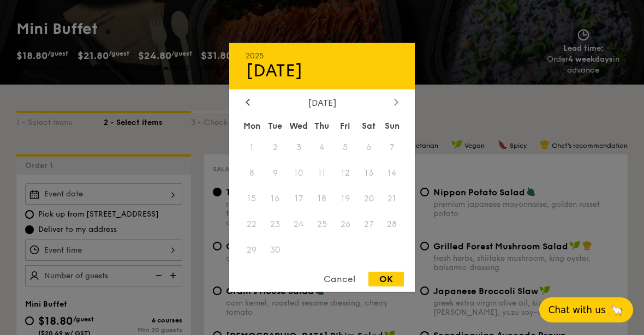 Image resolution: width=644 pixels, height=335 pixels. What do you see at coordinates (368, 224) in the screenshot?
I see `span: 27` at bounding box center [368, 224].